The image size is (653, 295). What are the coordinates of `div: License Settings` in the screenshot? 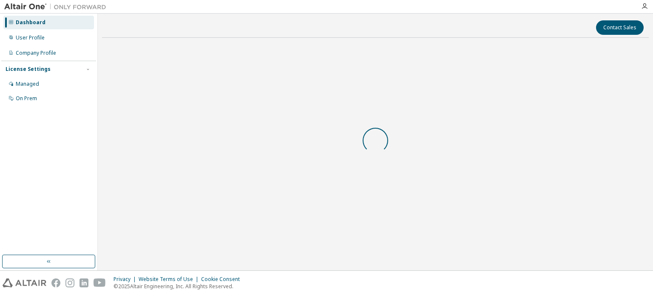 It's located at (28, 69).